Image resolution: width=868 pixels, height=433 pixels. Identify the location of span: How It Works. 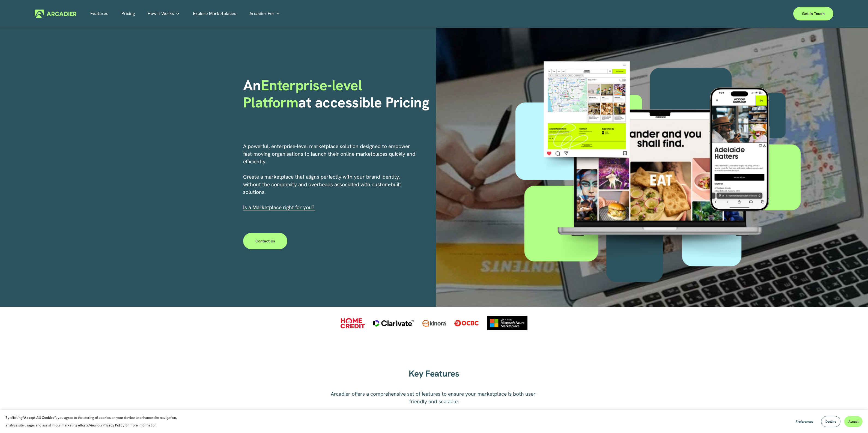
(161, 14).